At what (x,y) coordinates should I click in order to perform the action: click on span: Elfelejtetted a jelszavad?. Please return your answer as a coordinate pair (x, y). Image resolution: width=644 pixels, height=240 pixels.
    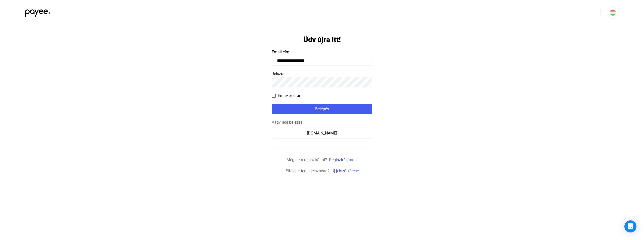
    Looking at the image, I should click on (308, 171).